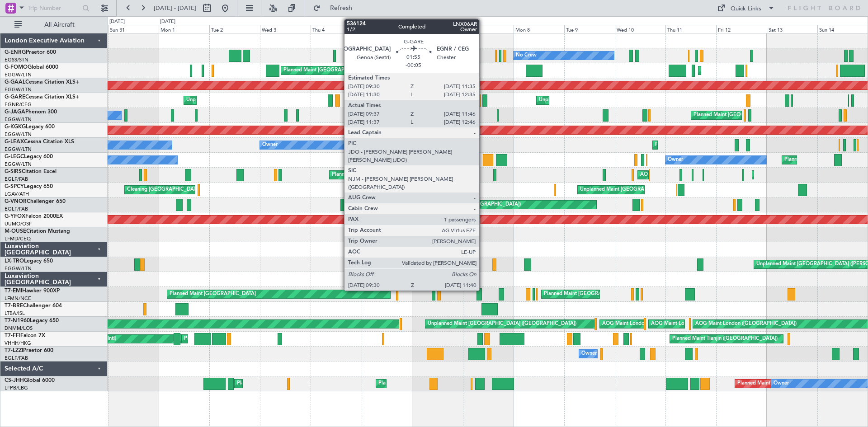 The height and width of the screenshot is (427, 868). What do you see at coordinates (15, 82) in the screenshot?
I see `span: G-GAAL` at bounding box center [15, 82].